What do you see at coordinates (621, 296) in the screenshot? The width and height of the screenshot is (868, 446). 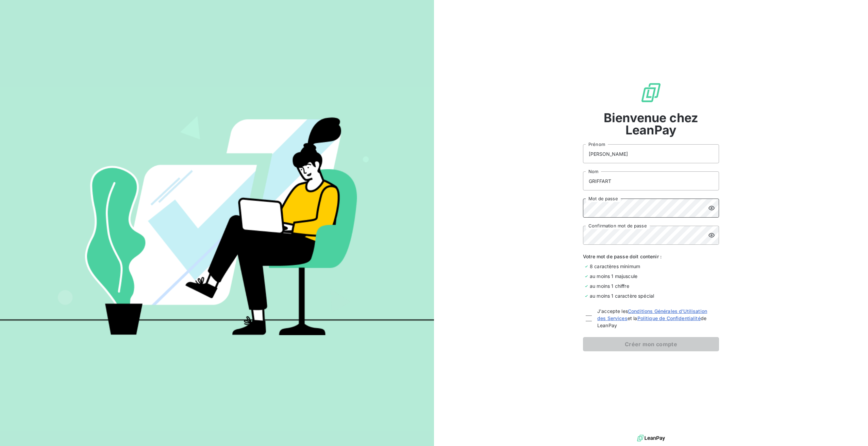 I see `span: au moins 1 caractère spécial` at bounding box center [621, 296].